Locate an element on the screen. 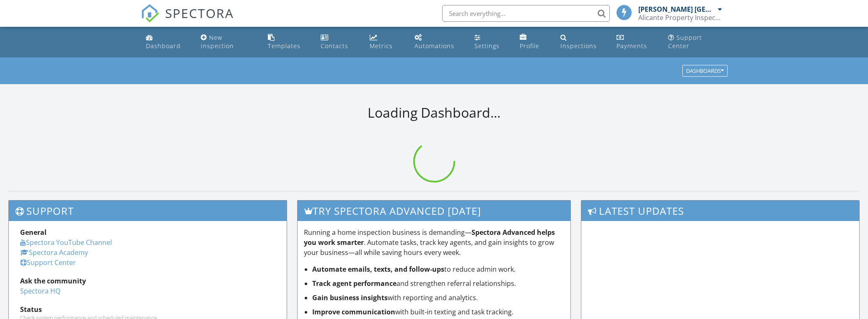 The width and height of the screenshot is (868, 319). strong: Automate emails, texts, and follow-ups is located at coordinates (378, 269).